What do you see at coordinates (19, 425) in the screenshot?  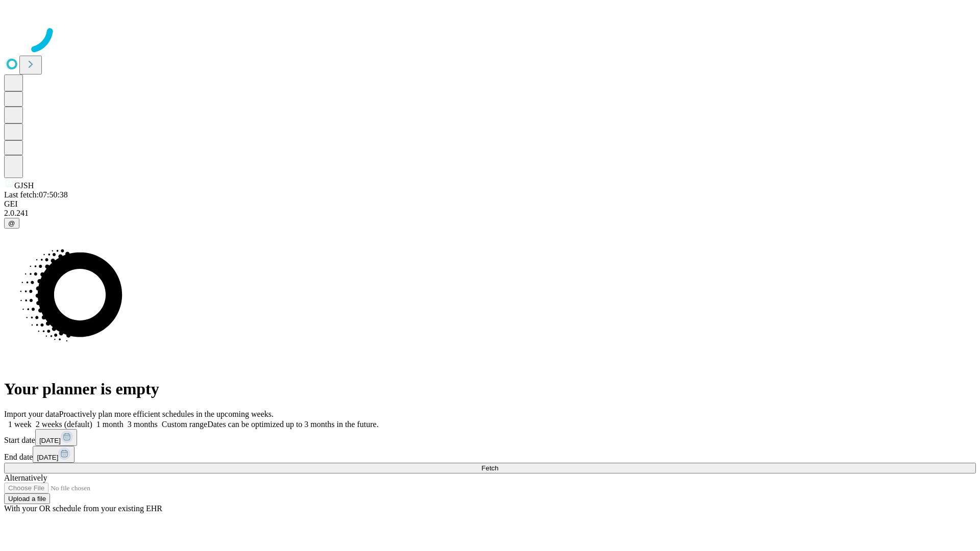 I see `span: 1 week` at bounding box center [19, 425].